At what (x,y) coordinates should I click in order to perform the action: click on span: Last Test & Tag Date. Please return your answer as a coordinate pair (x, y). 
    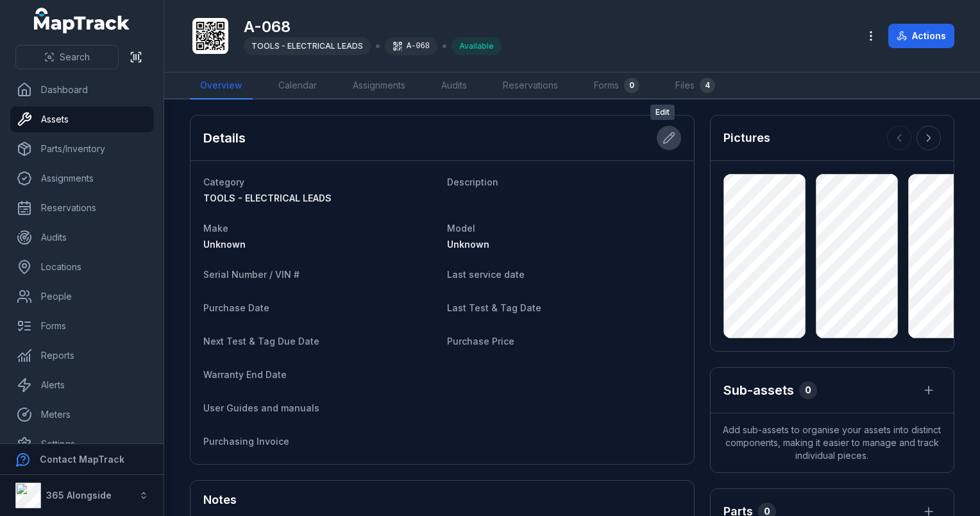
    Looking at the image, I should click on (494, 308).